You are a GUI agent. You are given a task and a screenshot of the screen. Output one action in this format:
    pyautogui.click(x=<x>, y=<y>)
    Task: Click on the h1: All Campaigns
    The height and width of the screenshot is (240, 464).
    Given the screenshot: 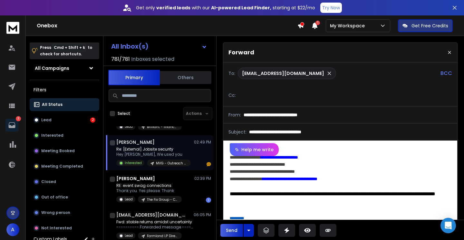 What is the action you would take?
    pyautogui.click(x=52, y=68)
    